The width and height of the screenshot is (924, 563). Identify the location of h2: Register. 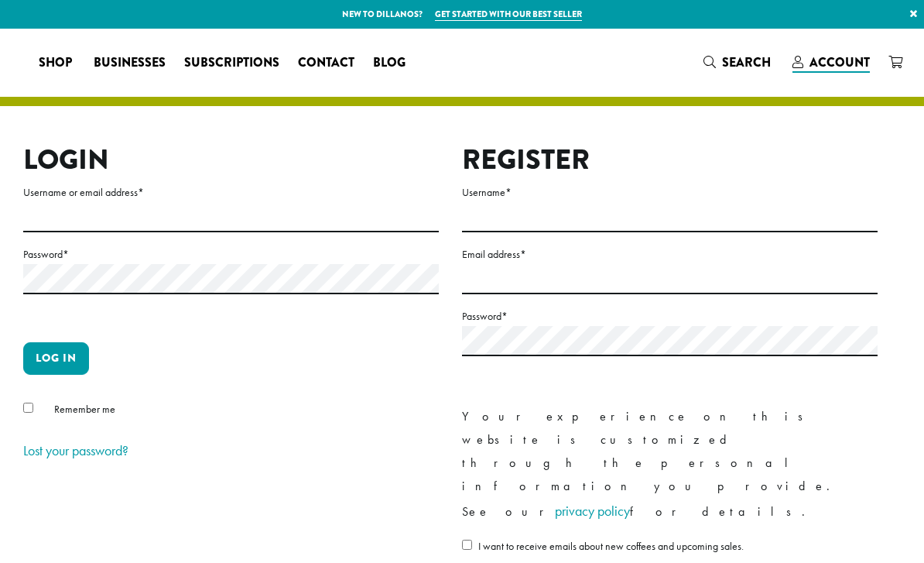
(669, 159).